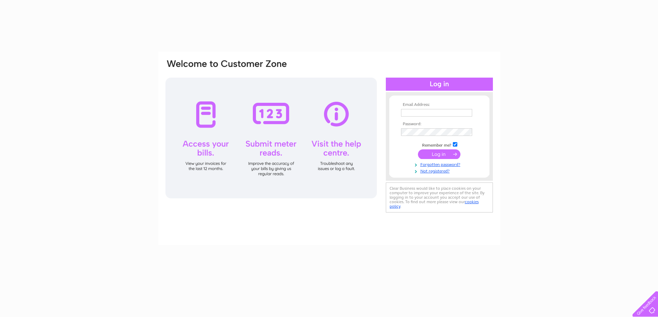  I want to click on a: Forgotten password?, so click(440, 164).